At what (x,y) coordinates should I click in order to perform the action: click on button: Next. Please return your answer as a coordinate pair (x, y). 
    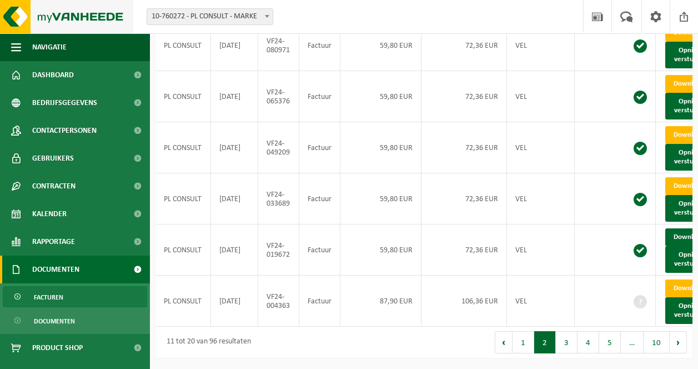
    Looking at the image, I should click on (678, 342).